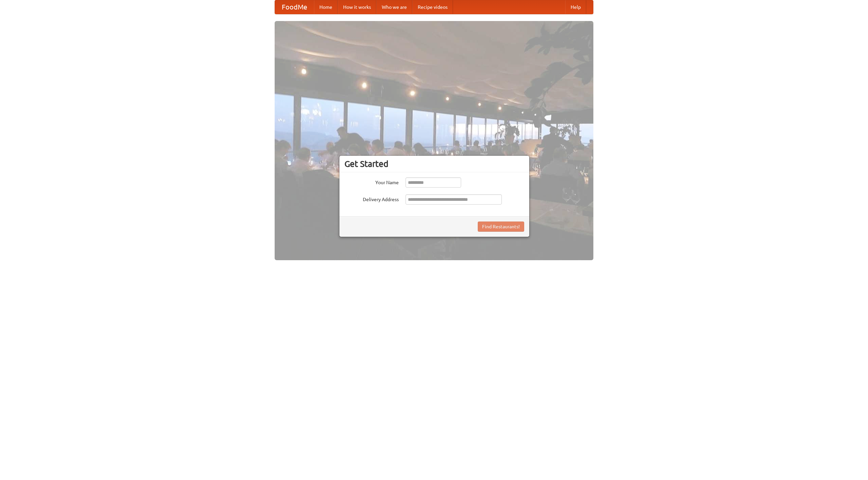 The image size is (868, 480). What do you see at coordinates (501, 227) in the screenshot?
I see `button: Find Restaurants!` at bounding box center [501, 227].